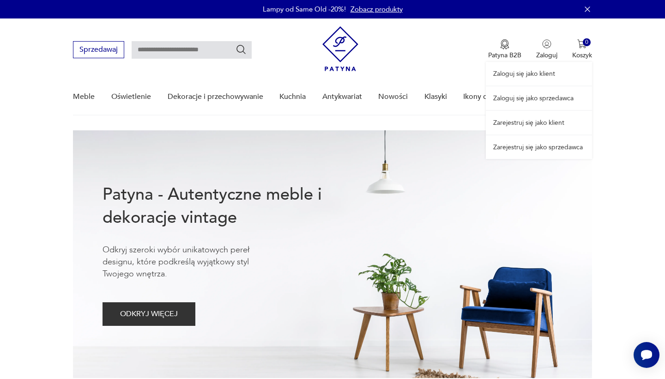 The width and height of the screenshot is (665, 379). I want to click on a: Oświetlenie, so click(131, 97).